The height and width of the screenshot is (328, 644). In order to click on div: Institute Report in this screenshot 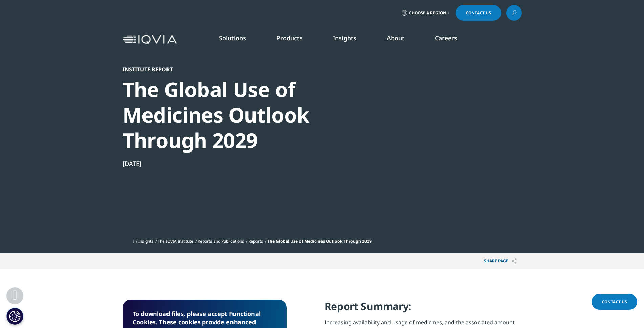, I will do `click(238, 69)`.